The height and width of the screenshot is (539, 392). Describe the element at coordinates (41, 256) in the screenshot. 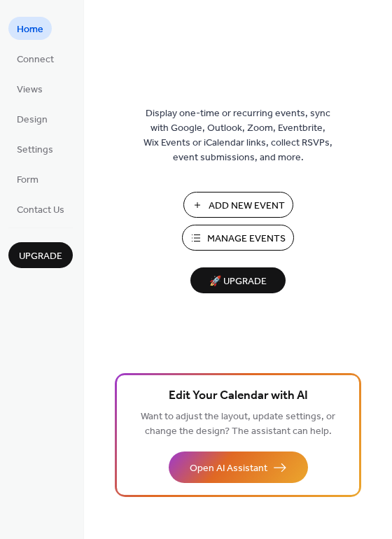

I see `span: Upgrade` at that location.